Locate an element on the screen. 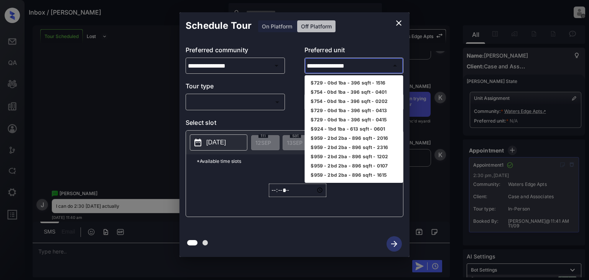  li: $729 - 0bd 1ba - 396 sqft - 0415 is located at coordinates (354, 120).